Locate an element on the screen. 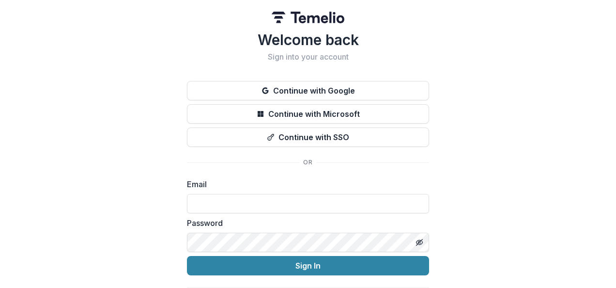  button: Continue with Google is located at coordinates (308, 91).